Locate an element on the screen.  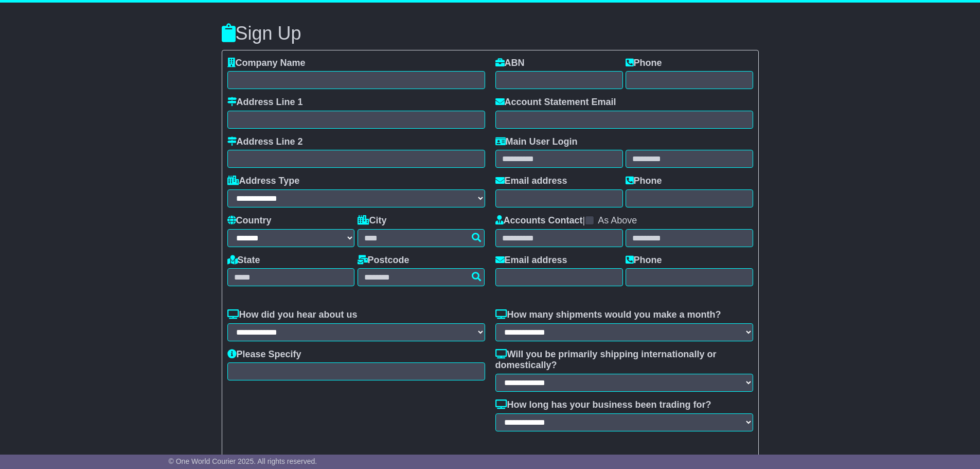
label: Main User Login is located at coordinates (537, 142).